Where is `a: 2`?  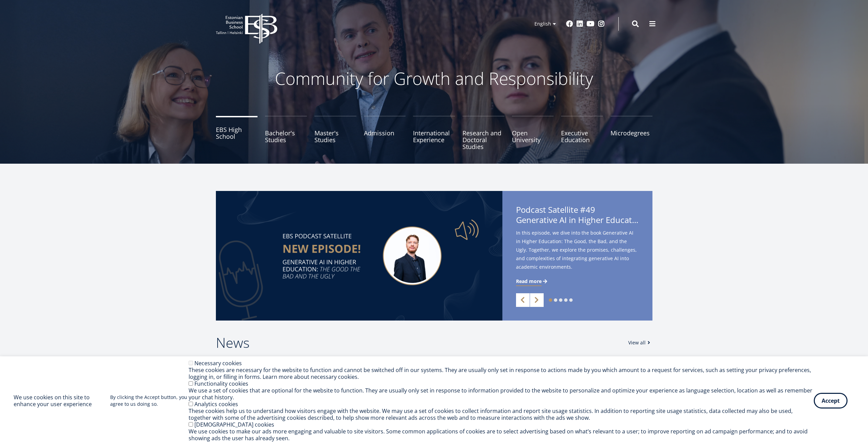 a: 2 is located at coordinates (556, 300).